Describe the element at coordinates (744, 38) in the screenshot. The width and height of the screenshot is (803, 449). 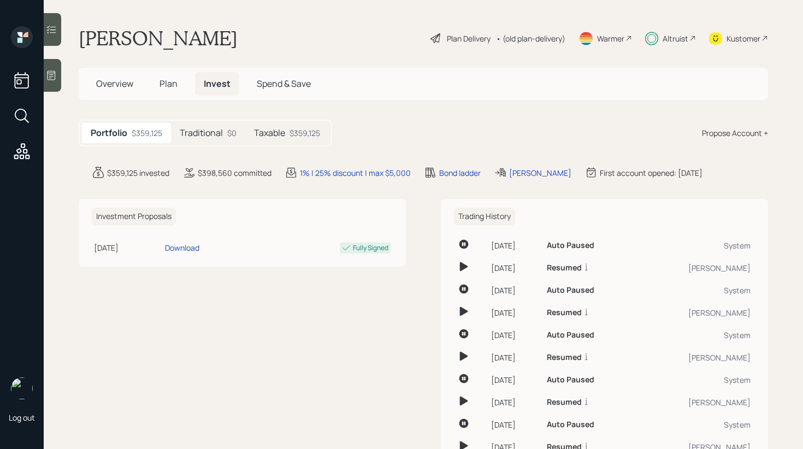
I see `div: Kustomer` at that location.